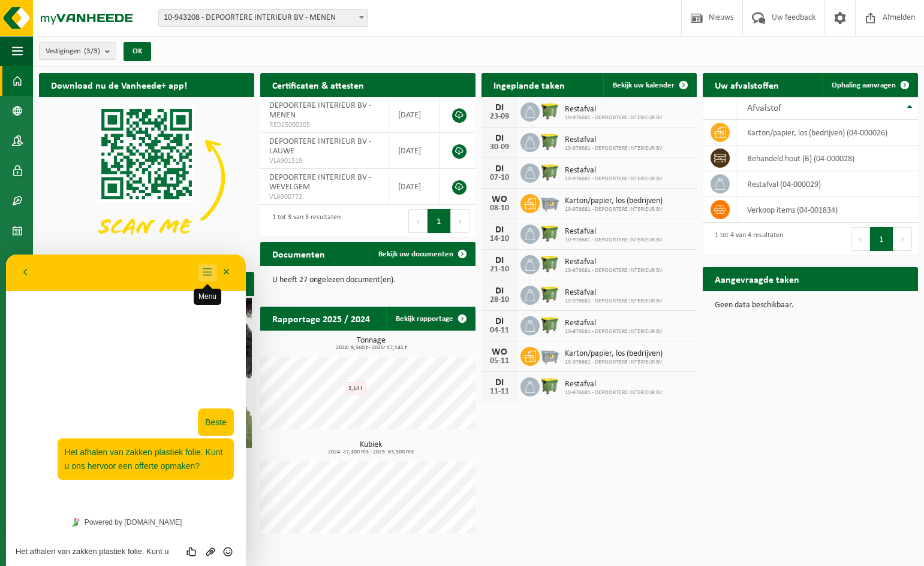 The width and height of the screenshot is (924, 566). What do you see at coordinates (416, 254) in the screenshot?
I see `span: Bekijk uw documenten` at bounding box center [416, 254].